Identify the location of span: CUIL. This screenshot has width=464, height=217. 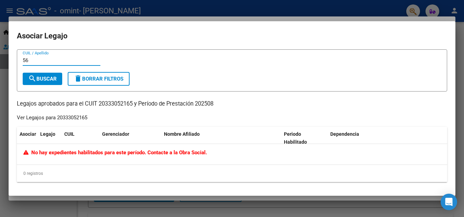
(69, 134).